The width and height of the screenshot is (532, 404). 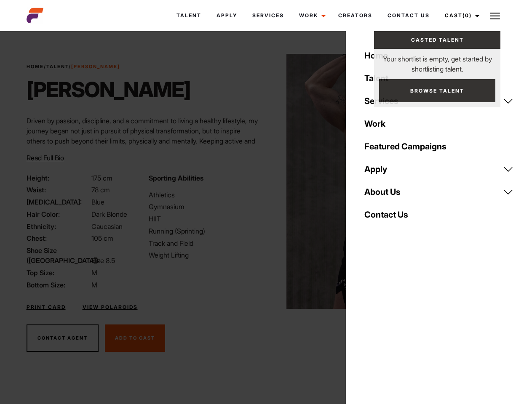 I want to click on button: Read Full Bio, so click(x=45, y=158).